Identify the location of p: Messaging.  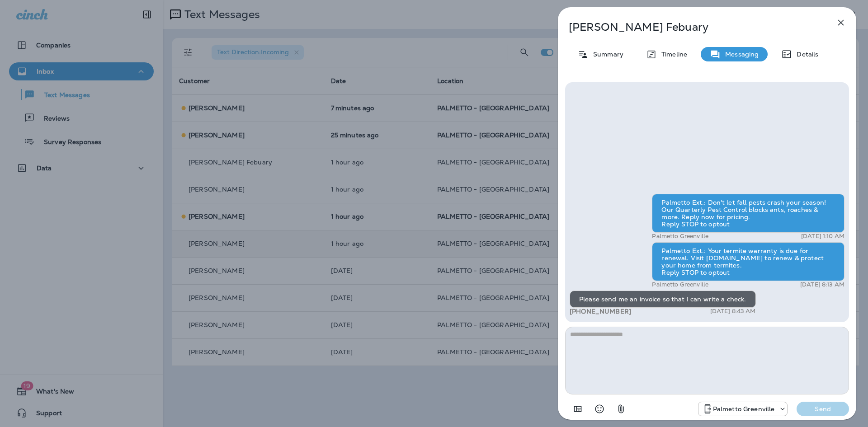
(739, 54).